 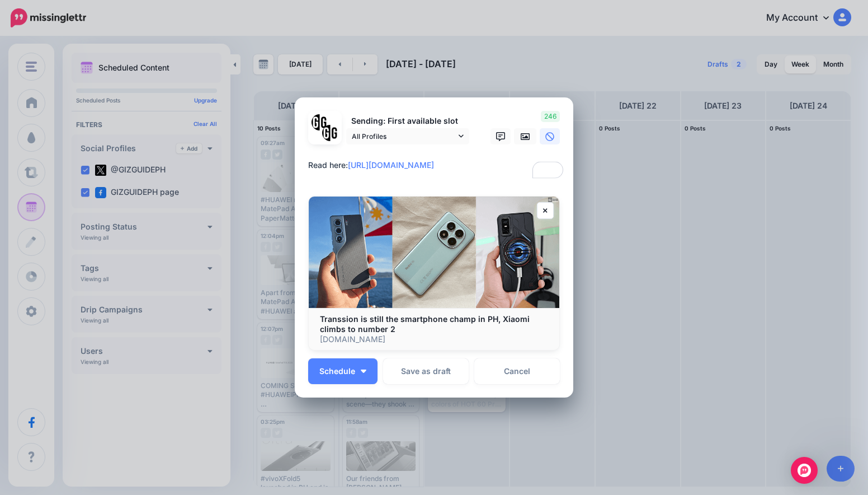 I want to click on b: Transsion is still the smartphone champ in PH, Xiaomi climbs to number 2, so click(x=424, y=324).